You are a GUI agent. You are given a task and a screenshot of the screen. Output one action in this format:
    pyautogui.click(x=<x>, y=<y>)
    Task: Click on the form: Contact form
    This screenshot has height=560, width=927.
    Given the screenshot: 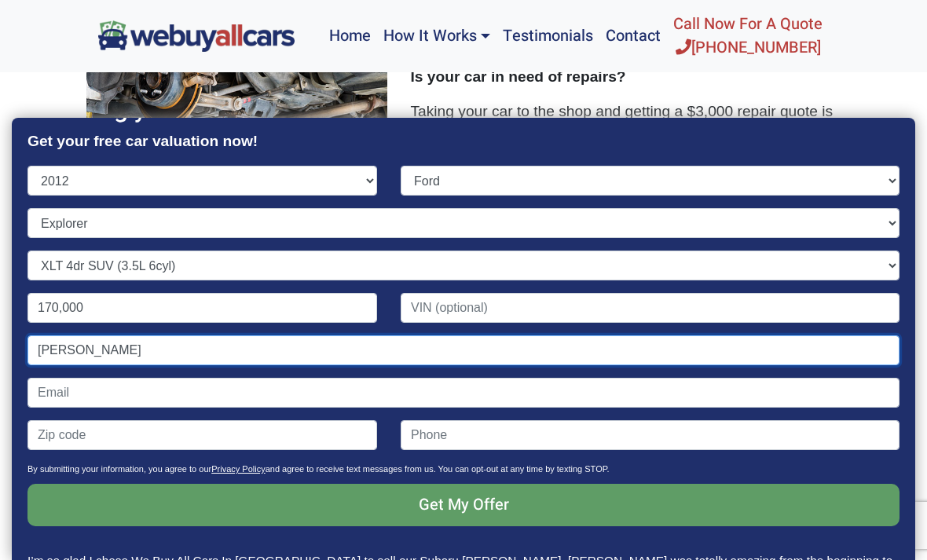 What is the action you would take?
    pyautogui.click(x=464, y=358)
    